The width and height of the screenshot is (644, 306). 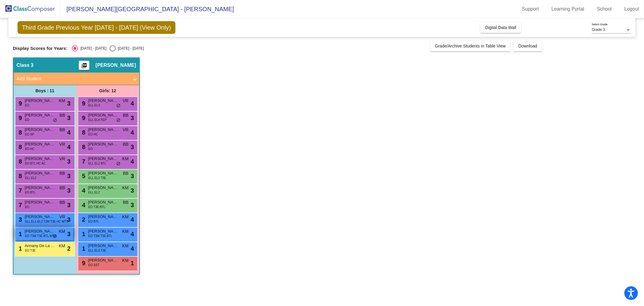 I want to click on a: Logout, so click(x=632, y=9).